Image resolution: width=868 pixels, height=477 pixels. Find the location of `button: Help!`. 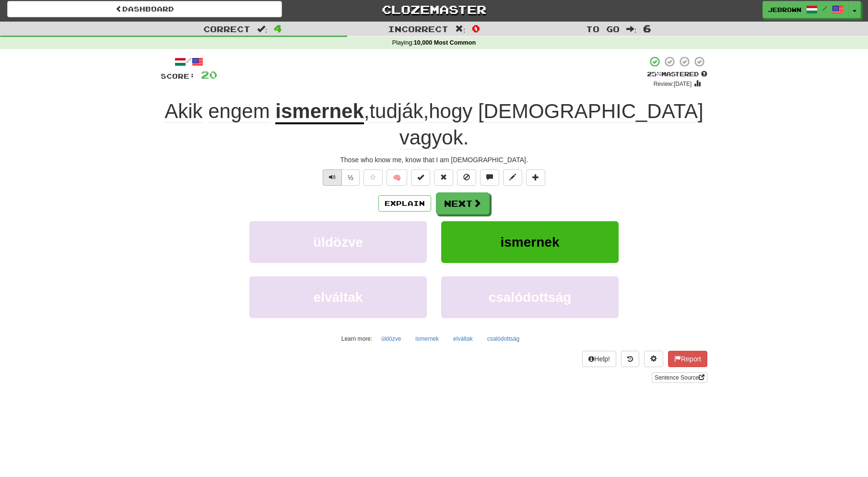

button: Help! is located at coordinates (599, 359).